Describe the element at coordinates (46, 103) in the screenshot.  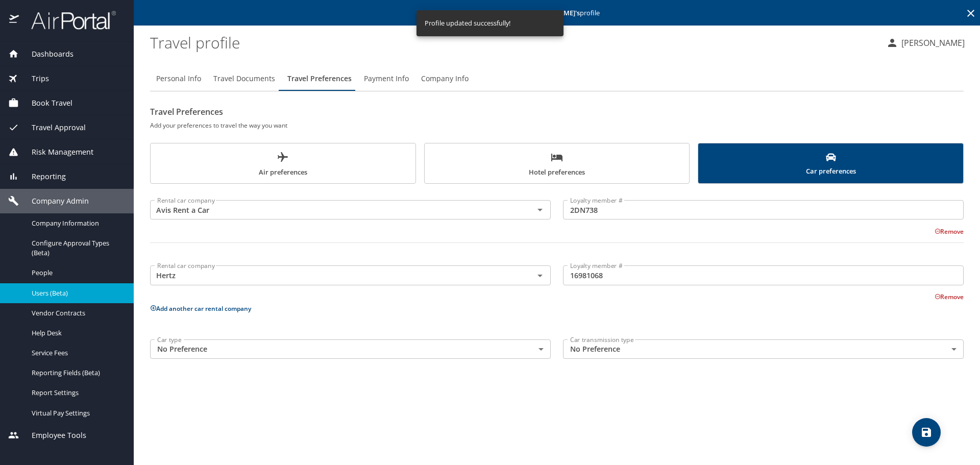
I see `span: Book Travel` at that location.